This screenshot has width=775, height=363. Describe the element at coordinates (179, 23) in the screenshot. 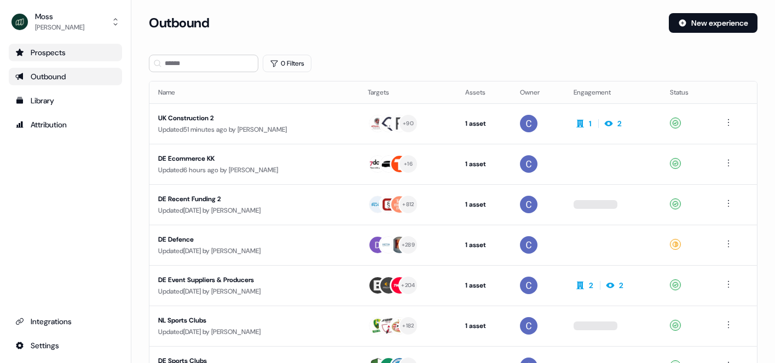

I see `h3: Outbound` at that location.